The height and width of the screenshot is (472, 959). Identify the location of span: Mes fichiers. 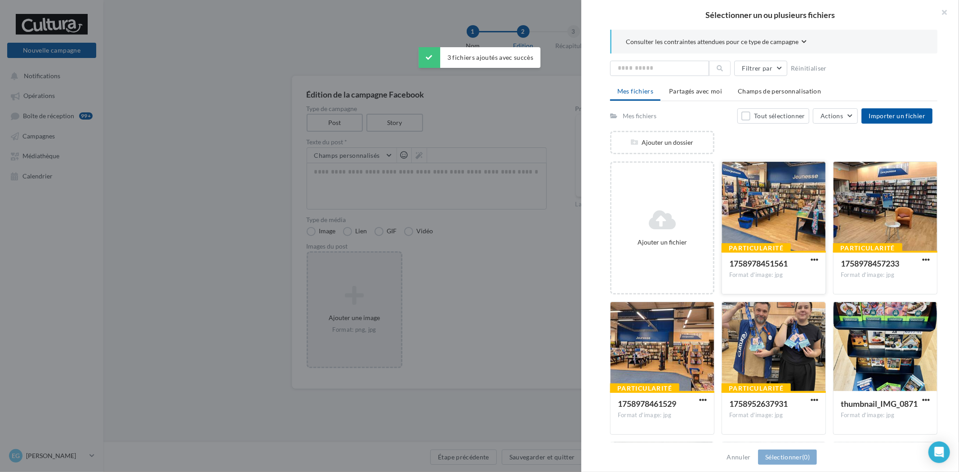
(635, 91).